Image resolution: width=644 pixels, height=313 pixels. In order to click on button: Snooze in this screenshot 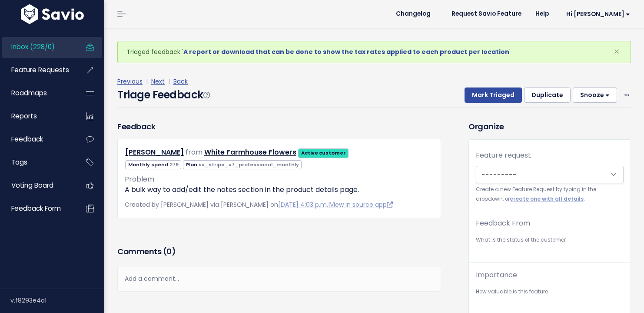, I will do `click(595, 95)`.